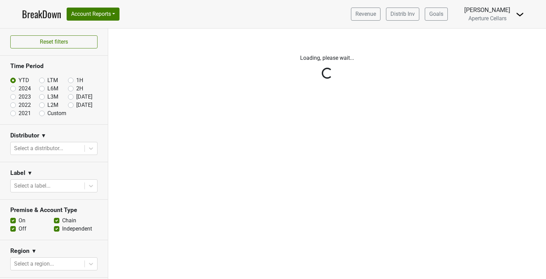 Image resolution: width=546 pixels, height=279 pixels. Describe the element at coordinates (327, 58) in the screenshot. I see `p: Loading, please wait...` at that location.